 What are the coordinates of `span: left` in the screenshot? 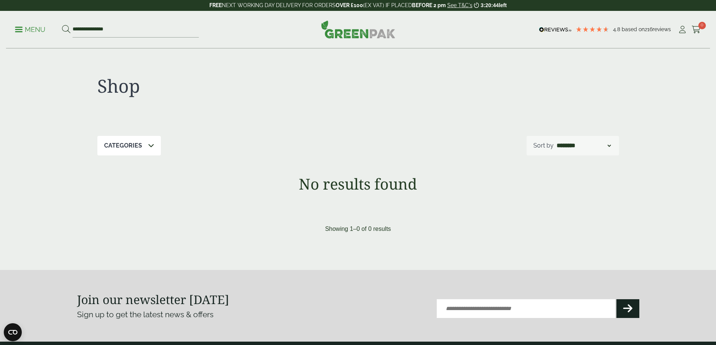 It's located at (502, 5).